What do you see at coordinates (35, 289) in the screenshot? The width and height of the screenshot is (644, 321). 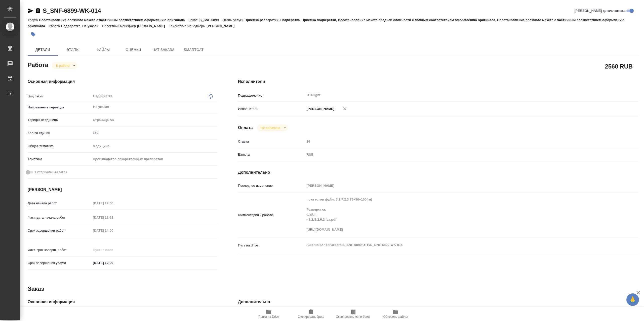 I see `h2: Заказ` at bounding box center [35, 289].